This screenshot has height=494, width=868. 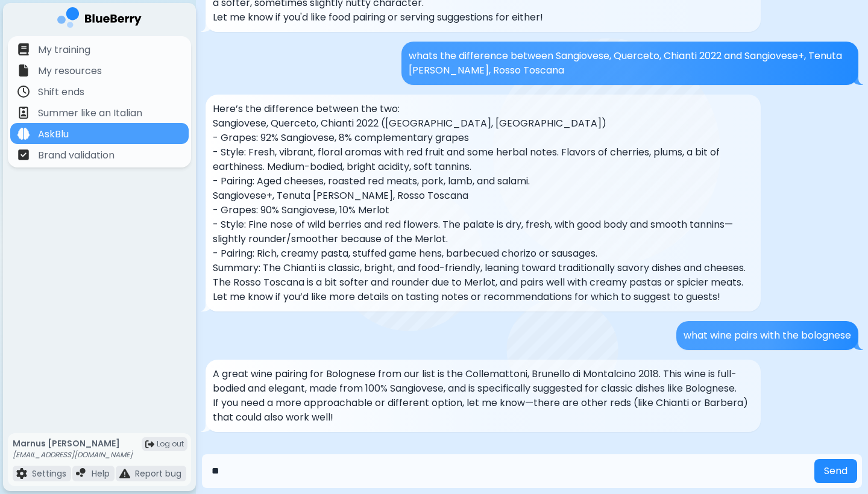 I want to click on p: A great wine pairing for Bolognese from our list is the Collemattoni, Brunello di Montalcino 2018..., so click(x=483, y=381).